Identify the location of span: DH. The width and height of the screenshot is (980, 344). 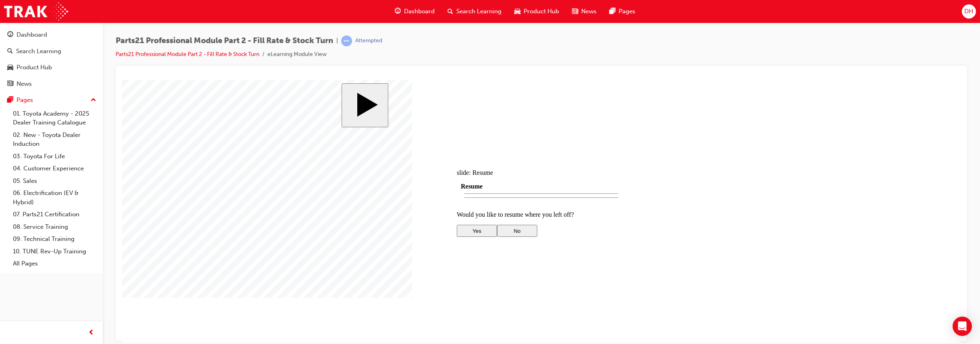
(968, 12).